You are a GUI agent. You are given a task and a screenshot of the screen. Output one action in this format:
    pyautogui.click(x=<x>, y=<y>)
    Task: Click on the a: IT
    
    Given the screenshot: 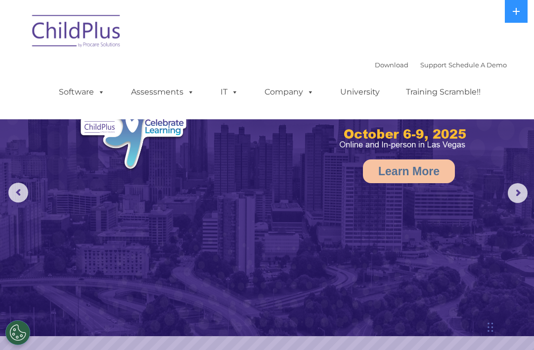 What is the action you would take?
    pyautogui.click(x=230, y=92)
    